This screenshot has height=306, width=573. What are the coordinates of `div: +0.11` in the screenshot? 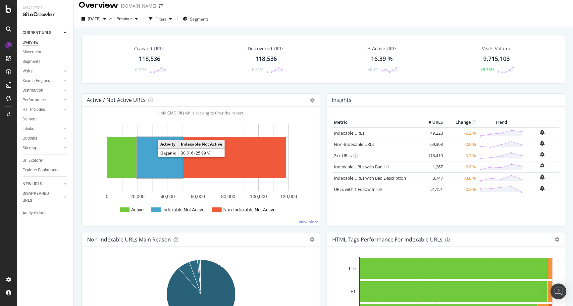 It's located at (372, 70).